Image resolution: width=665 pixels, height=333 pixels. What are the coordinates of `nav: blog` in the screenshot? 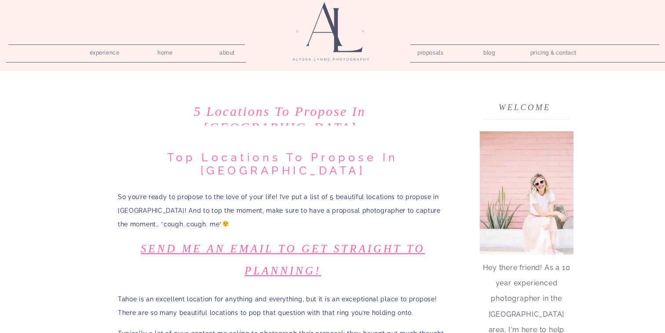 It's located at (489, 51).